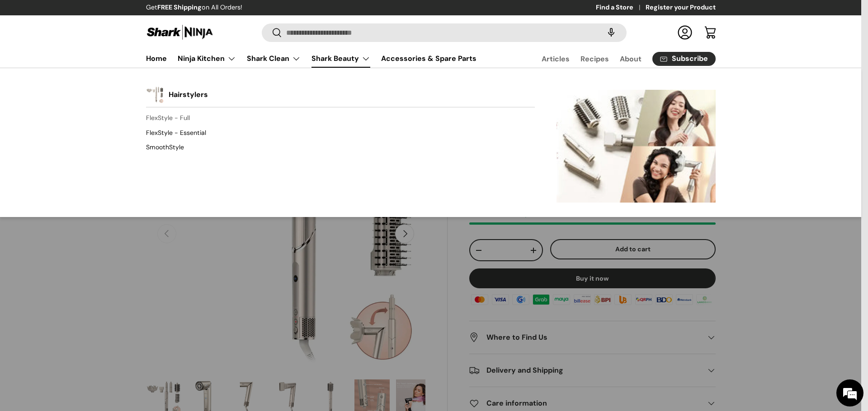  Describe the element at coordinates (194, 8) in the screenshot. I see `p: Get on All Orders!` at that location.